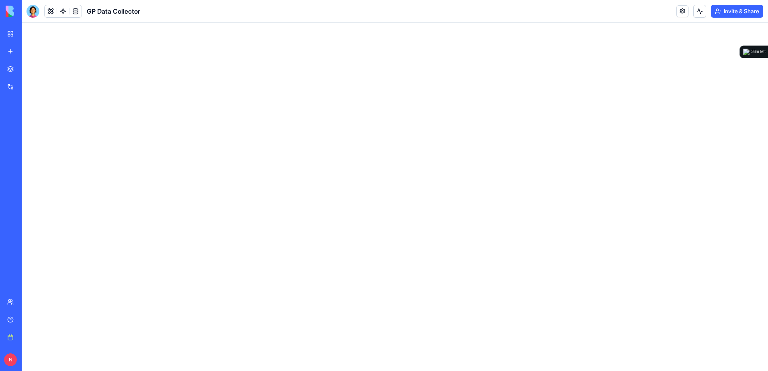 This screenshot has height=371, width=768. Describe the element at coordinates (759, 52) in the screenshot. I see `div: 36m left` at that location.